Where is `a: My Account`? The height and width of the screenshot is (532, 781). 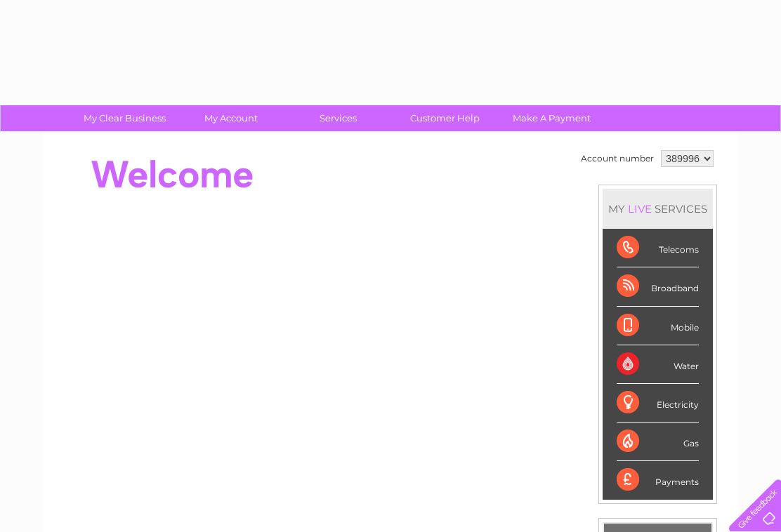 a: My Account is located at coordinates (232, 118).